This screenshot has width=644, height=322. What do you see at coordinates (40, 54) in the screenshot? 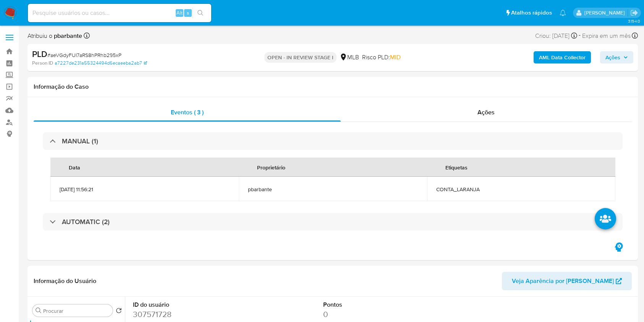
I see `b: PLD` at bounding box center [40, 54].